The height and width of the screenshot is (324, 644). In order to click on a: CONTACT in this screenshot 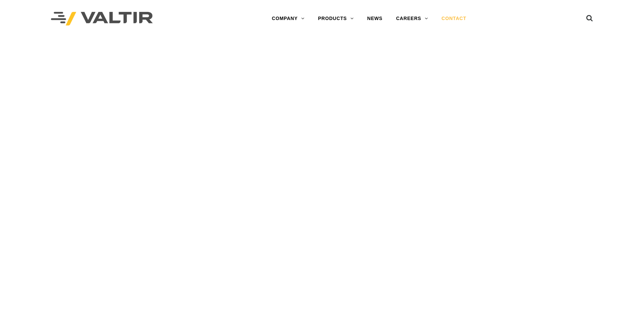, I will do `click(454, 19)`.